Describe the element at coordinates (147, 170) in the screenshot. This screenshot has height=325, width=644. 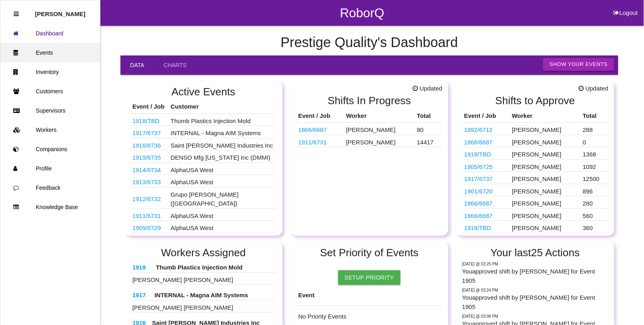
I see `a: 1914/6734` at that location.